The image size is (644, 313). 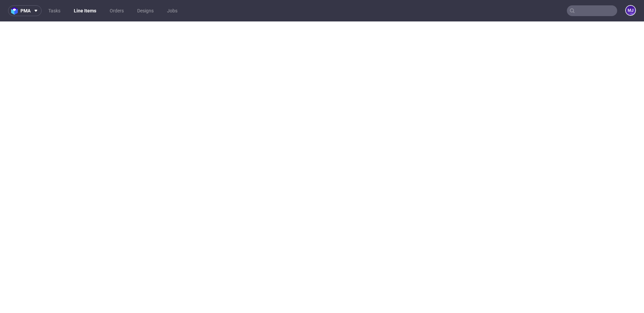 What do you see at coordinates (54, 10) in the screenshot?
I see `a: Tasks` at bounding box center [54, 10].